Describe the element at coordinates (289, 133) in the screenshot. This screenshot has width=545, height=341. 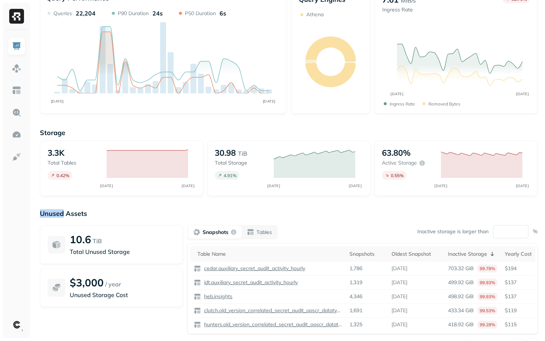
I see `p: Storage` at that location.